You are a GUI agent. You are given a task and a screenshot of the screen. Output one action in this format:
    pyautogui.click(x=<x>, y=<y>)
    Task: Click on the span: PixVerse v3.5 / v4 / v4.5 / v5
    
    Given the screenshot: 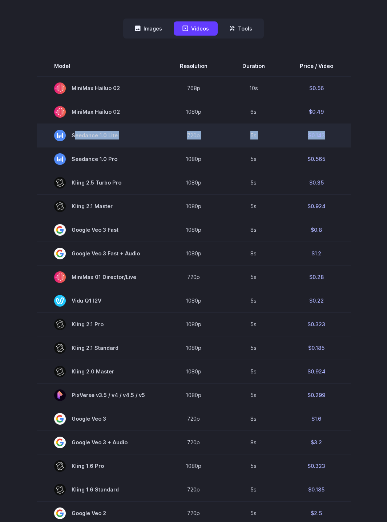 What is the action you would take?
    pyautogui.click(x=99, y=395)
    